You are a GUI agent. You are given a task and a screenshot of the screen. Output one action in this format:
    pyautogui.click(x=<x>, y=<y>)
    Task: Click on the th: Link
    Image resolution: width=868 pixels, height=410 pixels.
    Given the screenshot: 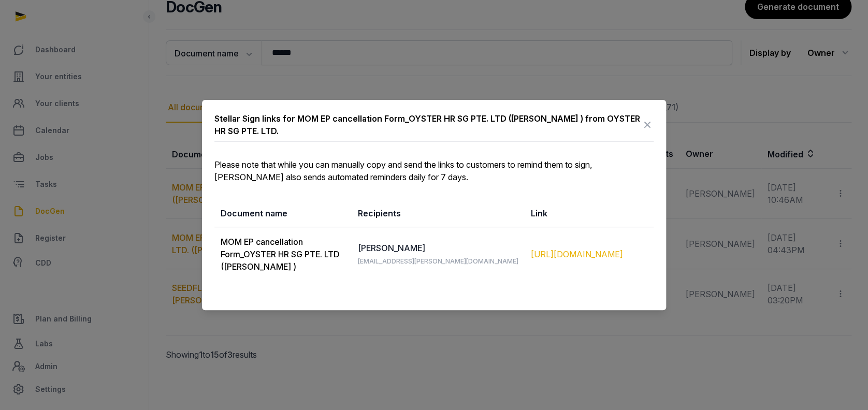 What is the action you would take?
    pyautogui.click(x=589, y=213)
    